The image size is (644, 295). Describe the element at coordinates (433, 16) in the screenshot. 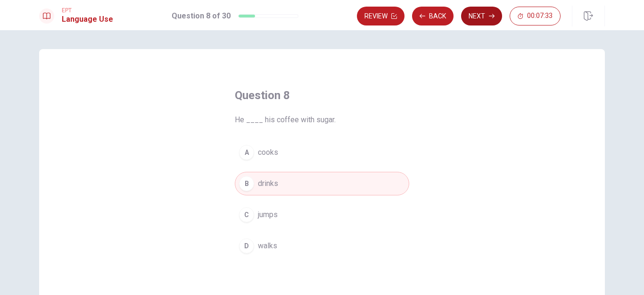

I see `button: Back` at that location.